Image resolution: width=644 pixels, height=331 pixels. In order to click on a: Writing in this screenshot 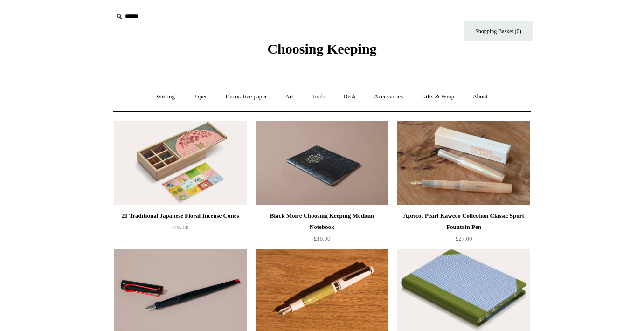, I will do `click(166, 96)`.